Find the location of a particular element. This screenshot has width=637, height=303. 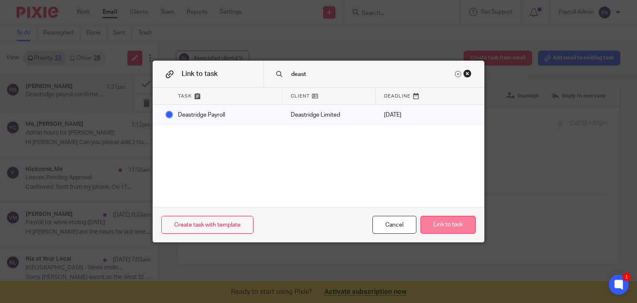

input: Search task name or client... is located at coordinates (372, 74).